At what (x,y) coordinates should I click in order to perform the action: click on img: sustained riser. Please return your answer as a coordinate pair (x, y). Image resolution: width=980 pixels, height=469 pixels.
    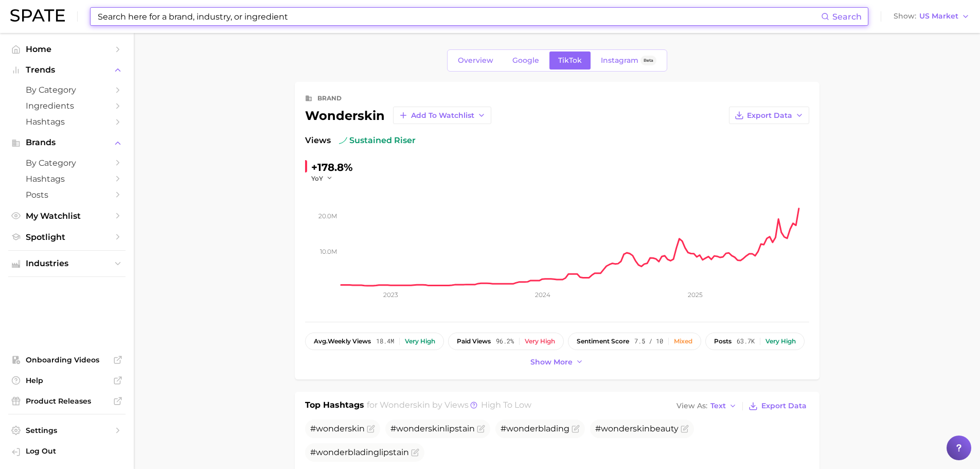
    Looking at the image, I should click on (343, 141).